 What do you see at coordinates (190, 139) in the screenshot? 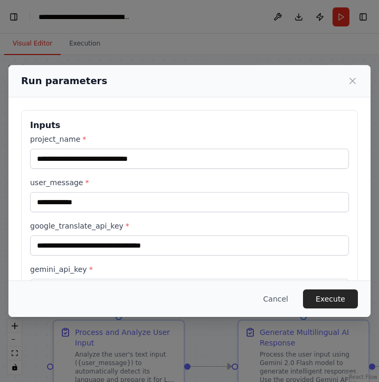
I see `label: project_name` at bounding box center [190, 139].